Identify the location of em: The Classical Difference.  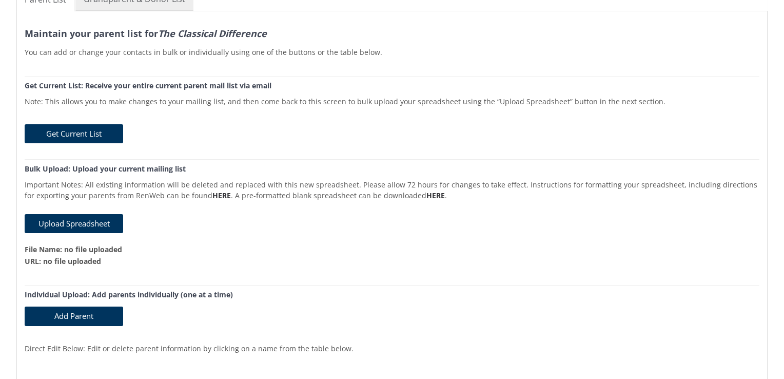
(212, 33).